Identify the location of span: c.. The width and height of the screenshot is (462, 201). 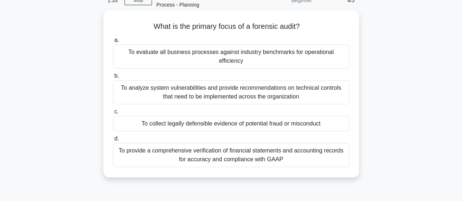
(117, 111).